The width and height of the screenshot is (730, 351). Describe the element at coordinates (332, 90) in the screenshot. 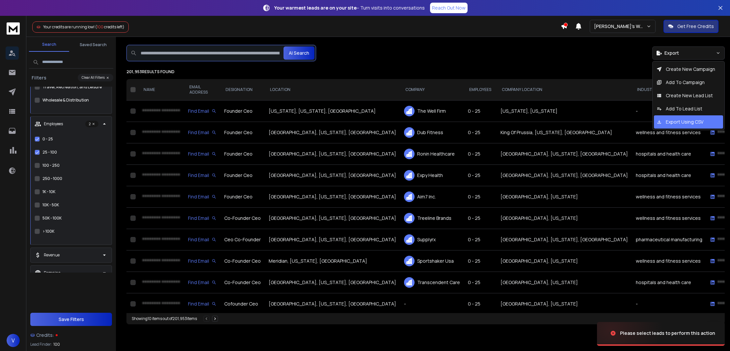

I see `th: LOCATION` at that location.